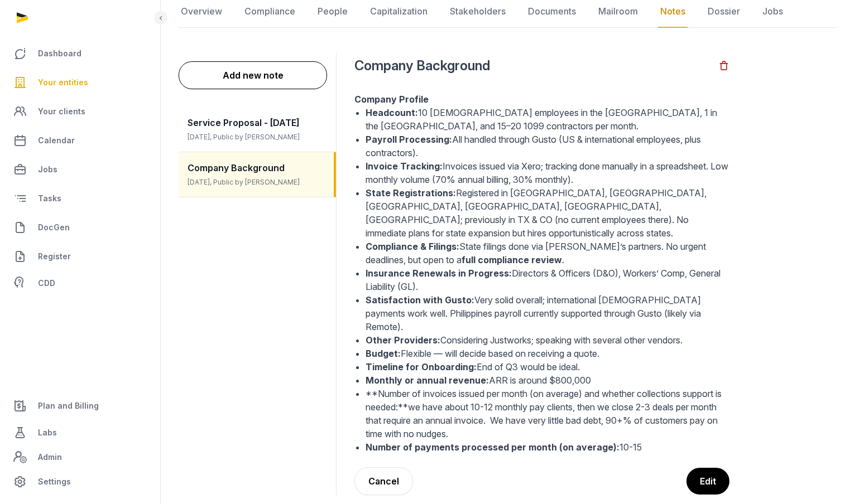 Image resolution: width=855 pixels, height=504 pixels. What do you see at coordinates (236, 168) in the screenshot?
I see `span: Company Background` at bounding box center [236, 168].